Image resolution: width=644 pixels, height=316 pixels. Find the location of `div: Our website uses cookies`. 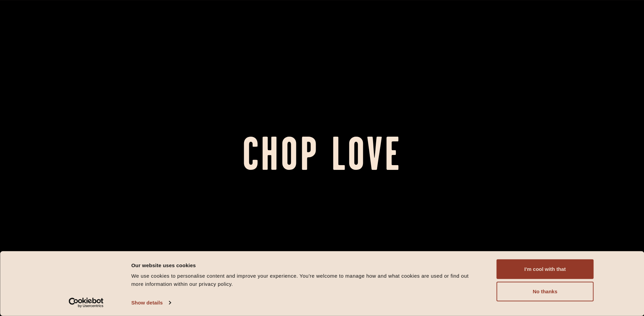

div: Our website uses cookies is located at coordinates (306, 265).